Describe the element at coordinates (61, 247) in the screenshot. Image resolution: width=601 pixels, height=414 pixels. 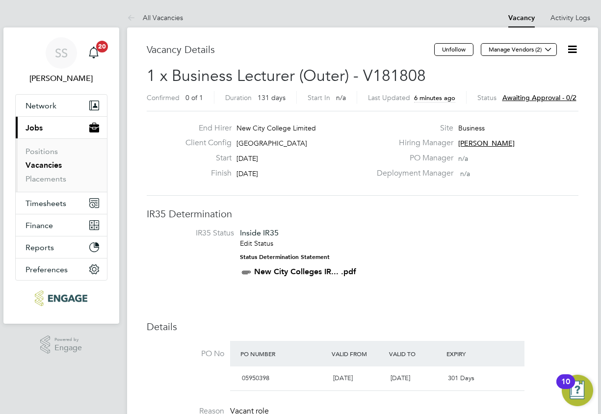
I see `button: Reports` at that location.